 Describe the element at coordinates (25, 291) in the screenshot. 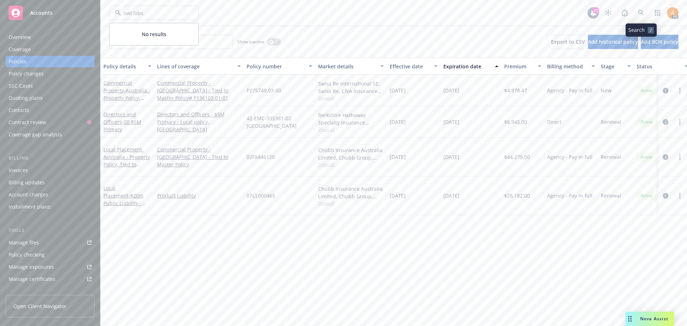

I see `div: Manage BORs` at that location.